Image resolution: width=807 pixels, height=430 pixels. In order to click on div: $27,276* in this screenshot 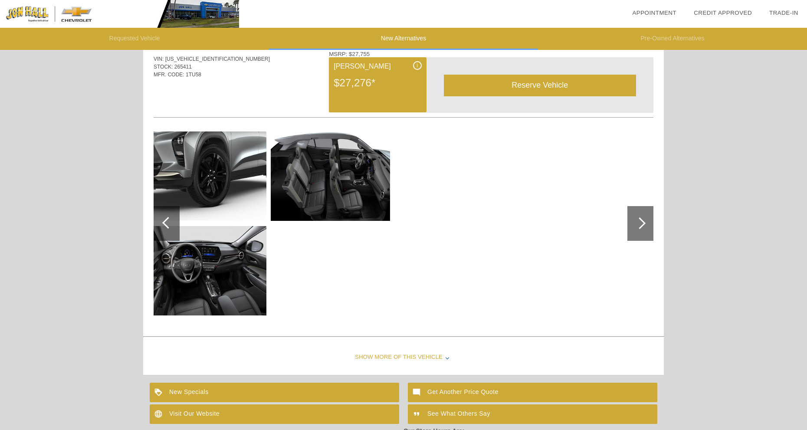, I will do `click(378, 83)`.